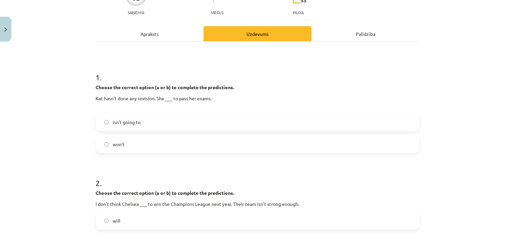  I want to click on p: Saņemsi, so click(136, 12).